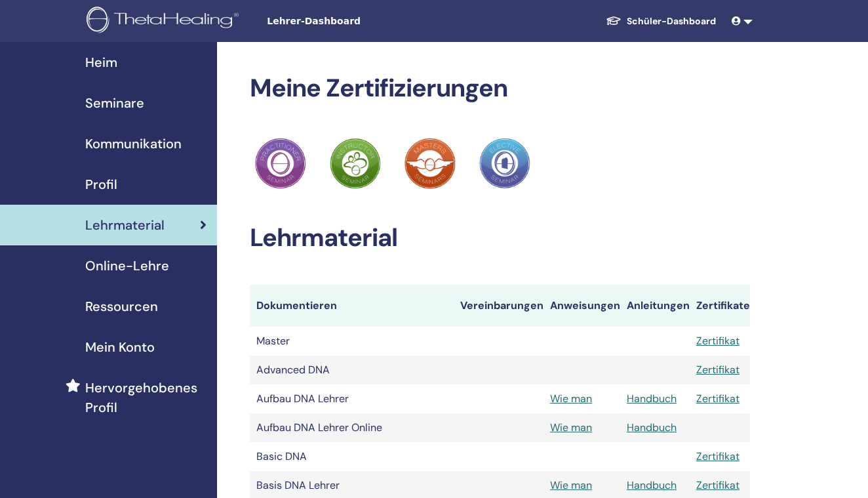  Describe the element at coordinates (499, 88) in the screenshot. I see `h2: Meine Zertifizierungen` at that location.